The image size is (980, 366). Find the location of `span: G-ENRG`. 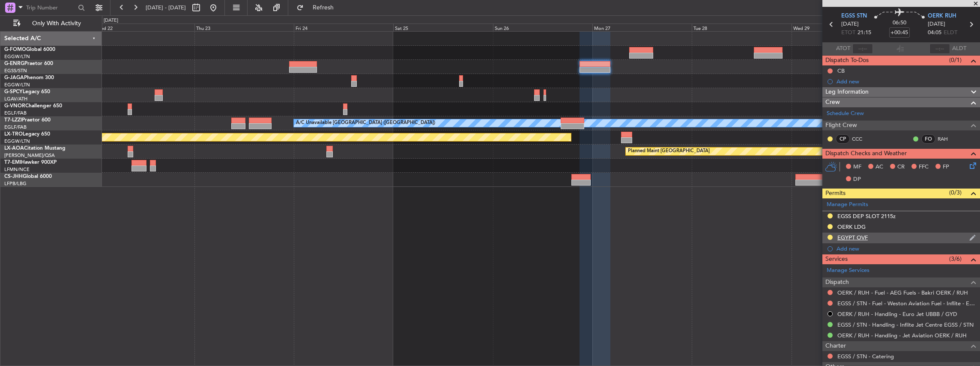

span: G-ENRG is located at coordinates (14, 64).